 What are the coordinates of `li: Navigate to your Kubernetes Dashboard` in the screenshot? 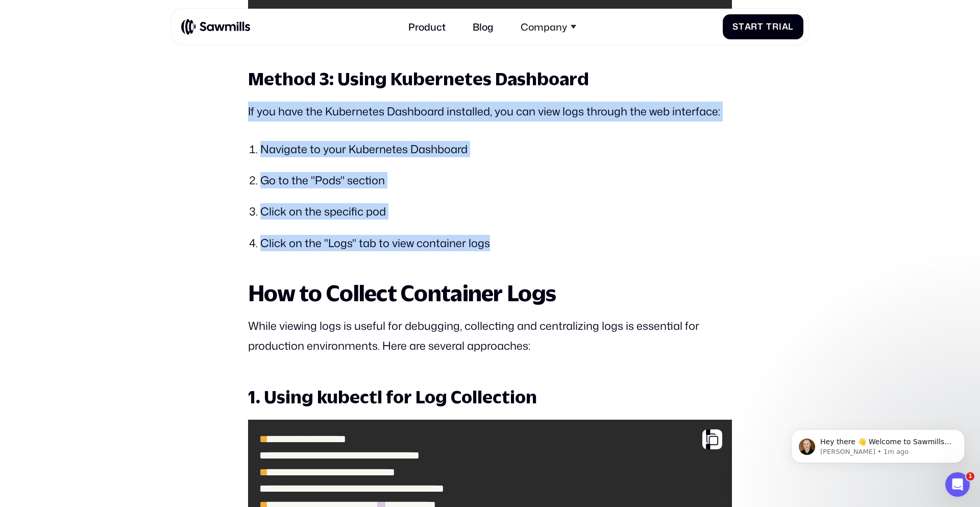 It's located at (496, 149).